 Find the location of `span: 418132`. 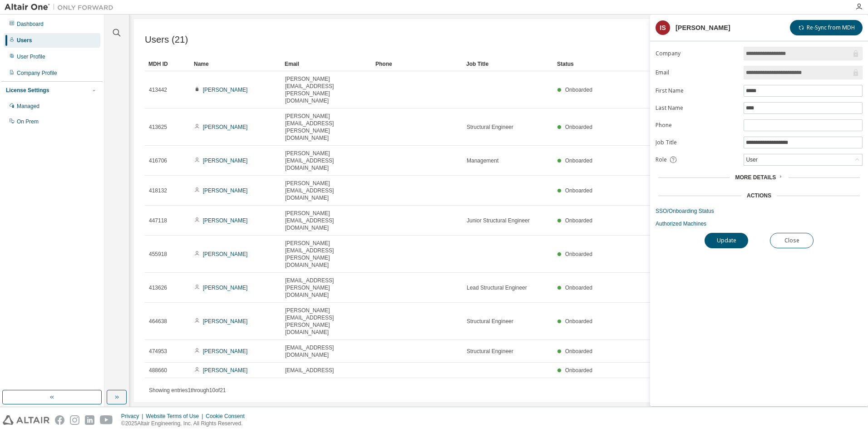

span: 418132 is located at coordinates (158, 191).